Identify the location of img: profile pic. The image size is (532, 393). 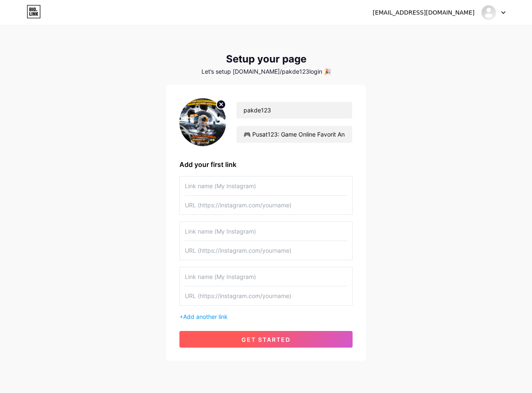
(203, 122).